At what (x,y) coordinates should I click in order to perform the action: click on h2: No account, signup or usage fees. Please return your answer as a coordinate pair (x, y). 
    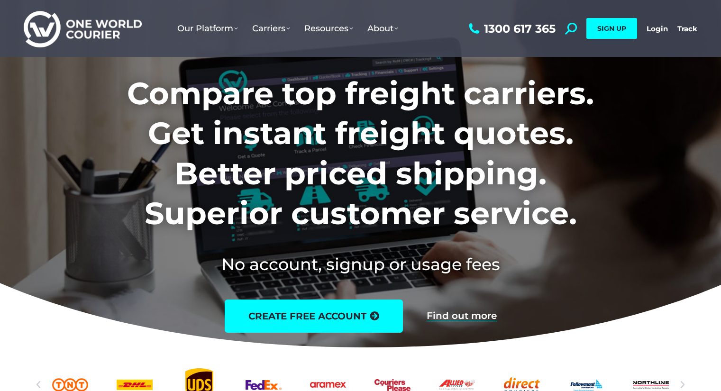
    Looking at the image, I should click on (360, 264).